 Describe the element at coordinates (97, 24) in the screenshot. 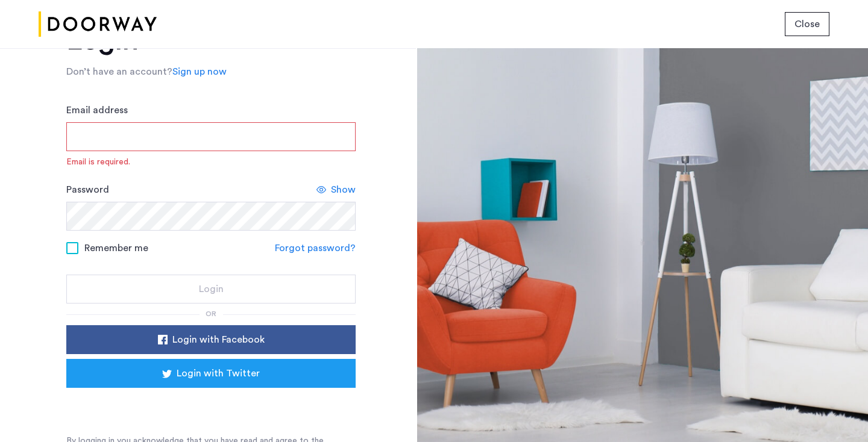

I see `img: logo` at that location.